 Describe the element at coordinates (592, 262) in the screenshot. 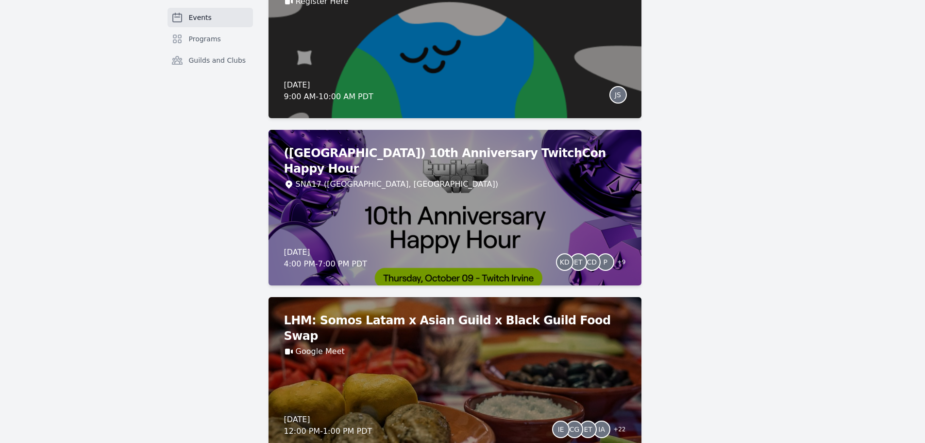

I see `span: CD` at that location.